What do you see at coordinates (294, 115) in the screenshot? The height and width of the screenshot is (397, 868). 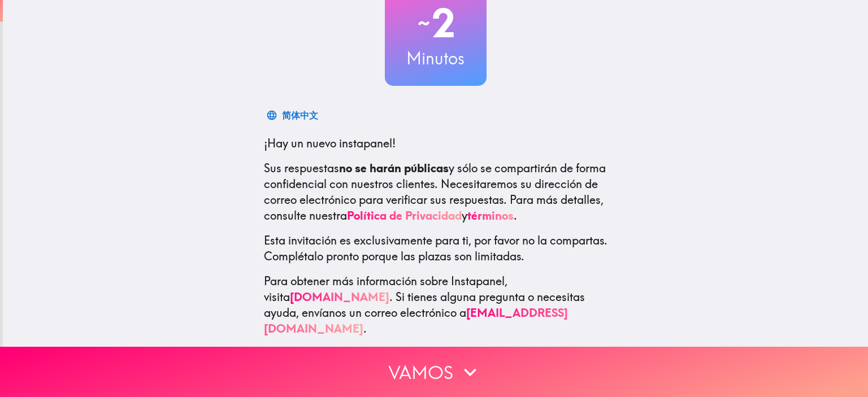 I see `button: 简体中文` at bounding box center [294, 115].